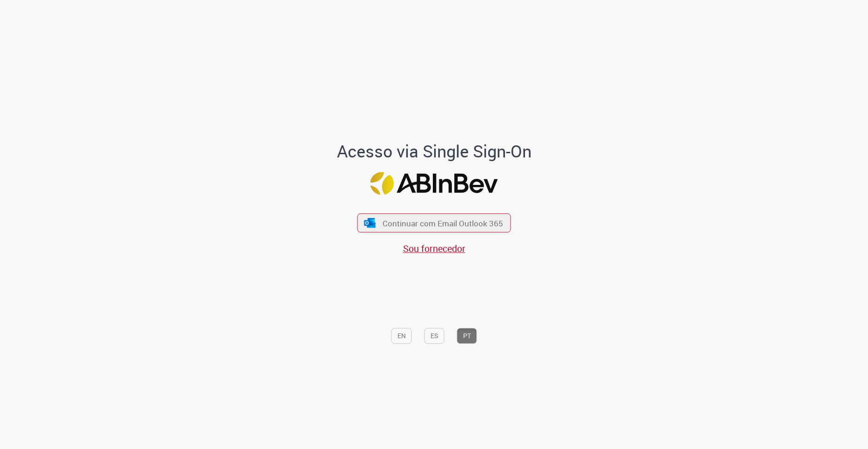 This screenshot has height=449, width=868. Describe the element at coordinates (434, 249) in the screenshot. I see `span: Sou fornecedor` at that location.